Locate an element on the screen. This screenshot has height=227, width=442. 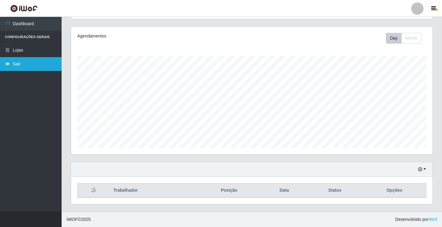
div: Agendamentos is located at coordinates (147, 36).